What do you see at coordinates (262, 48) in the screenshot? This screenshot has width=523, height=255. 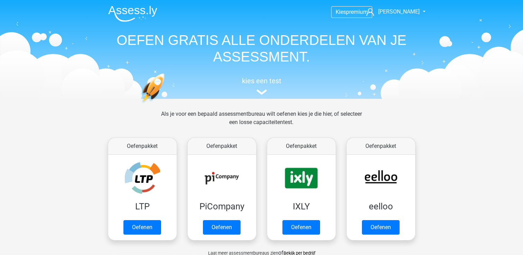 I see `h1: OEFEN GRATIS ALLE ONDERDELEN VAN JE ASSESSMENT.` at bounding box center [262, 48].